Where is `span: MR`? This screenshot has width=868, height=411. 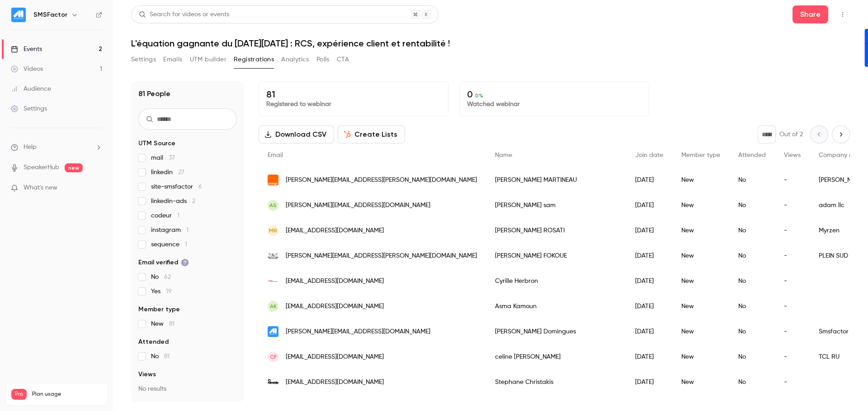
span: MR is located at coordinates (273, 231).